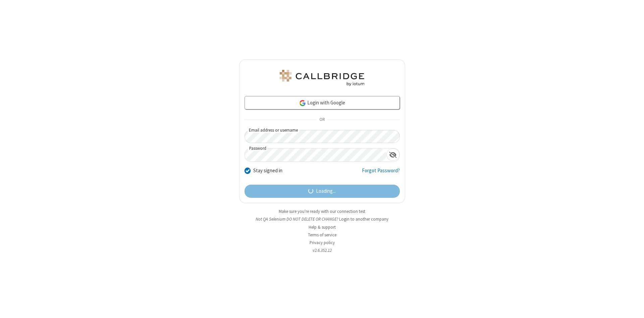  Describe the element at coordinates (316, 155) in the screenshot. I see `input: Password` at that location.